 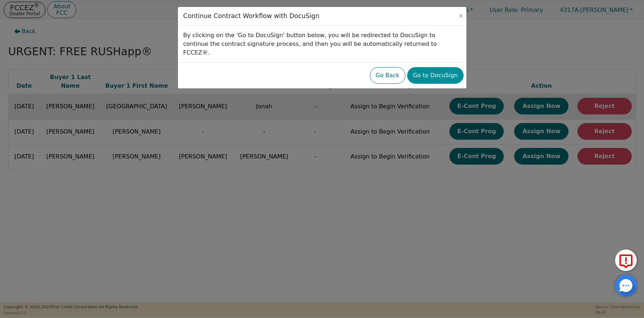 I want to click on button: Go to DocuSign, so click(x=436, y=76).